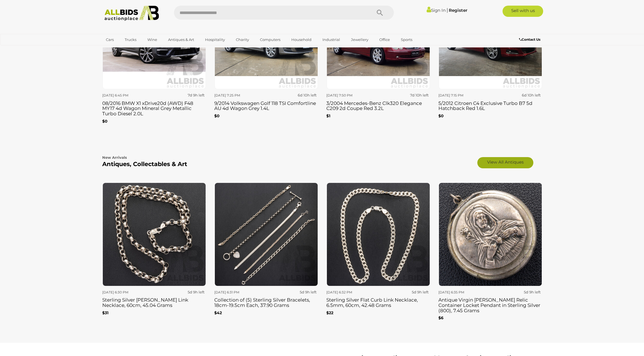 Image resolution: width=644 pixels, height=356 pixels. I want to click on a: Industrial, so click(331, 39).